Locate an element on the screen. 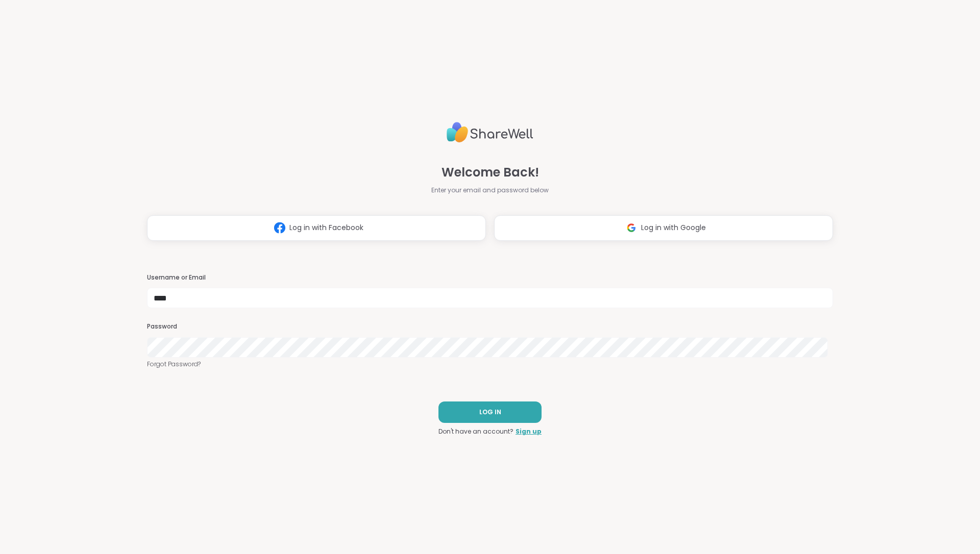 The image size is (980, 554). button: Log in with Facebook is located at coordinates (317, 228).